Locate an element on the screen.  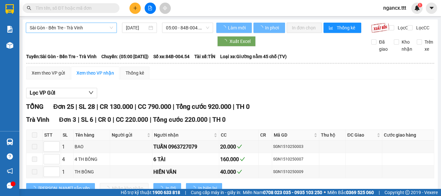
th: STT is located at coordinates (52, 135).